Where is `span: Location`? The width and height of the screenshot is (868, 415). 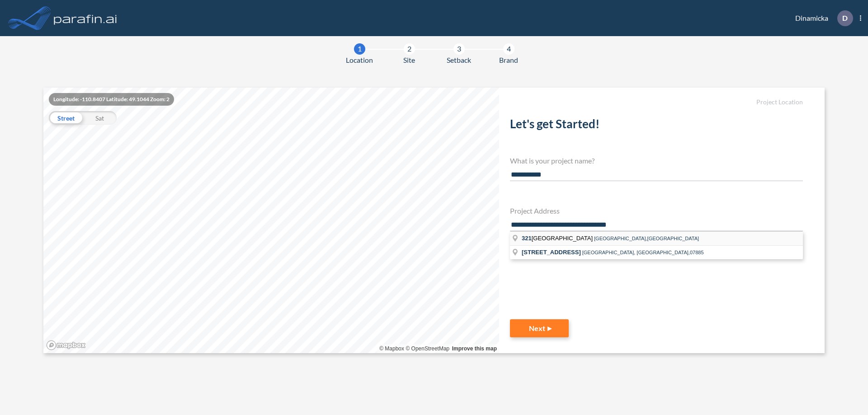 span: Location is located at coordinates (359, 60).